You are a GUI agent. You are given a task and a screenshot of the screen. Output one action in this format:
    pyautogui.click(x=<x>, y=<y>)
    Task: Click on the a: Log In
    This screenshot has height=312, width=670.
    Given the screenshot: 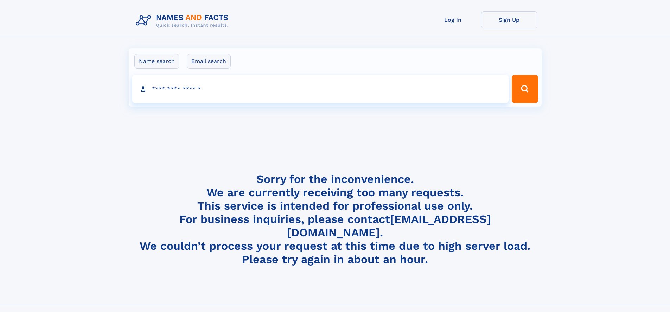 What is the action you would take?
    pyautogui.click(x=453, y=20)
    